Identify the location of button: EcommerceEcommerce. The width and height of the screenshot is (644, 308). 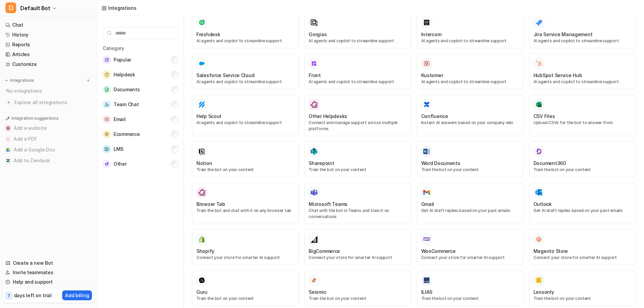
(141, 134).